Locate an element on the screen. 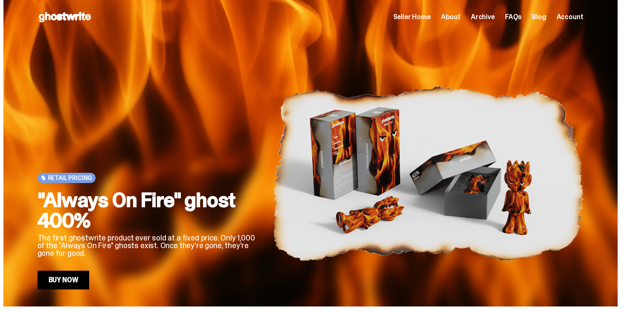  span: FAQs is located at coordinates (513, 17).